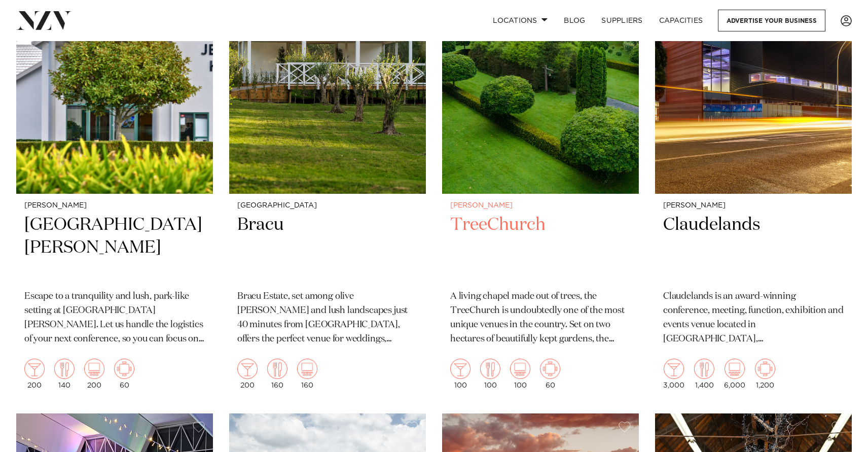 Image resolution: width=868 pixels, height=452 pixels. Describe the element at coordinates (681, 20) in the screenshot. I see `a: Capacities` at that location.